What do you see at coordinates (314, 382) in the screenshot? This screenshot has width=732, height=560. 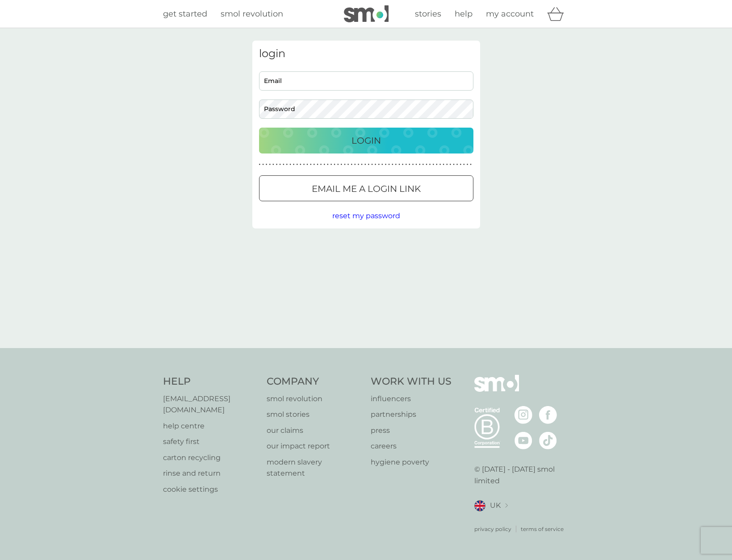 I see `h4: Company` at bounding box center [314, 382].